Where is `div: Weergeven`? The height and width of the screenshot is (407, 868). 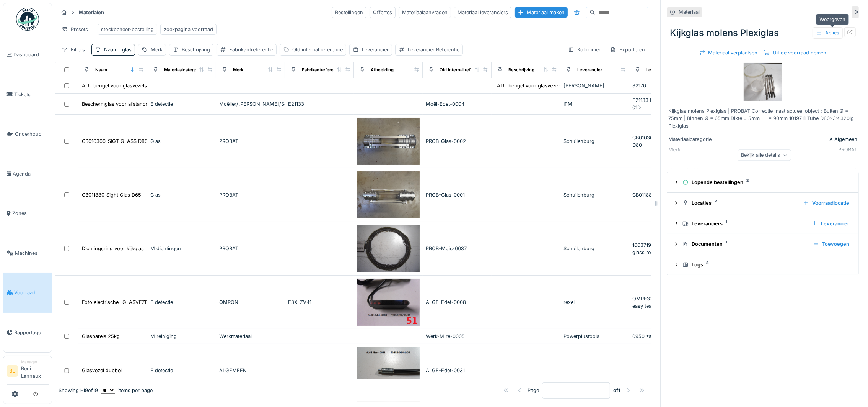 div: Weergeven is located at coordinates (833, 19).